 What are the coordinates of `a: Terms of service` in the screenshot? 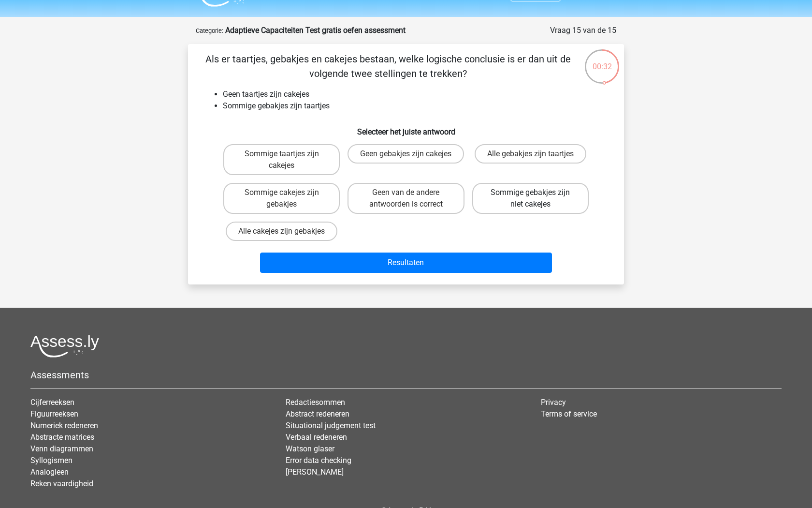 It's located at (569, 413).